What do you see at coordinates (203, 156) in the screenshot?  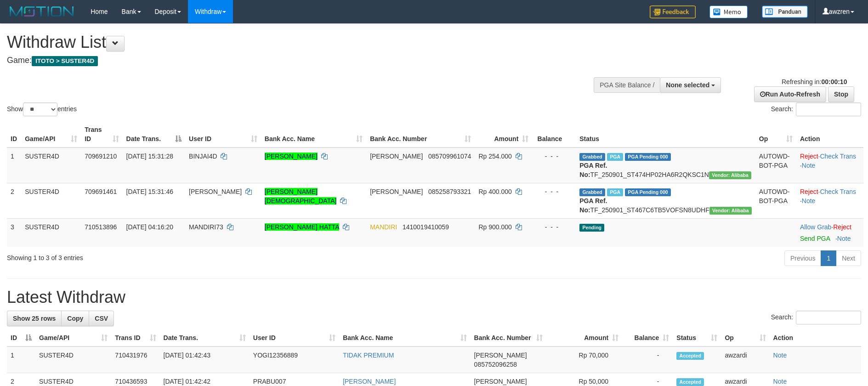 I see `span: BINJAI4D` at bounding box center [203, 156].